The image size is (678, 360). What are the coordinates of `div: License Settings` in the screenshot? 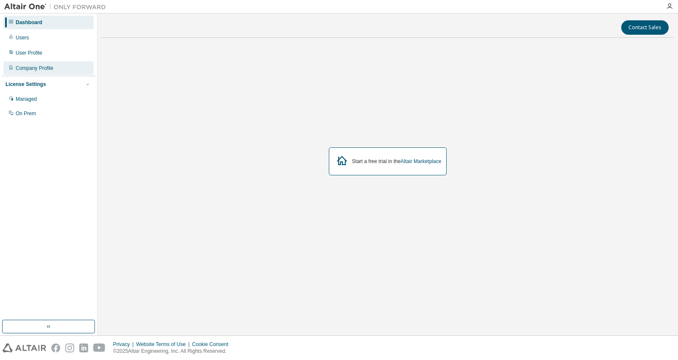 It's located at (25, 84).